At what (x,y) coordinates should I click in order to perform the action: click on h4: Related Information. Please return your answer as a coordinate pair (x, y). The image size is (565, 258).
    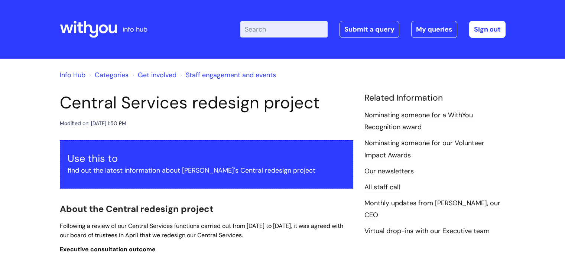
    Looking at the image, I should click on (435, 98).